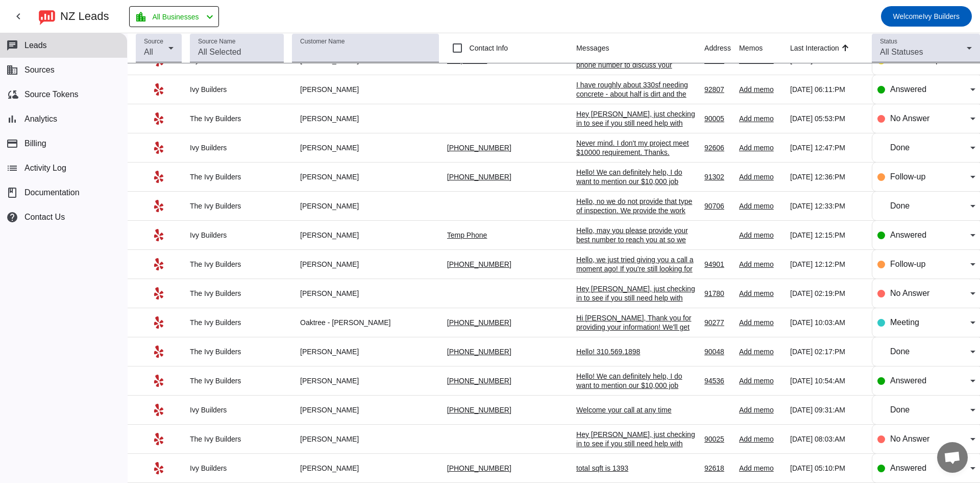 The height and width of the screenshot is (483, 980). What do you see at coordinates (36, 46) in the screenshot?
I see `span: Leads` at bounding box center [36, 46].